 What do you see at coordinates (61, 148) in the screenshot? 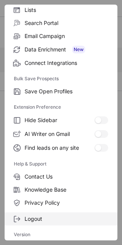
I see `label: Find leads on any site` at bounding box center [61, 148].